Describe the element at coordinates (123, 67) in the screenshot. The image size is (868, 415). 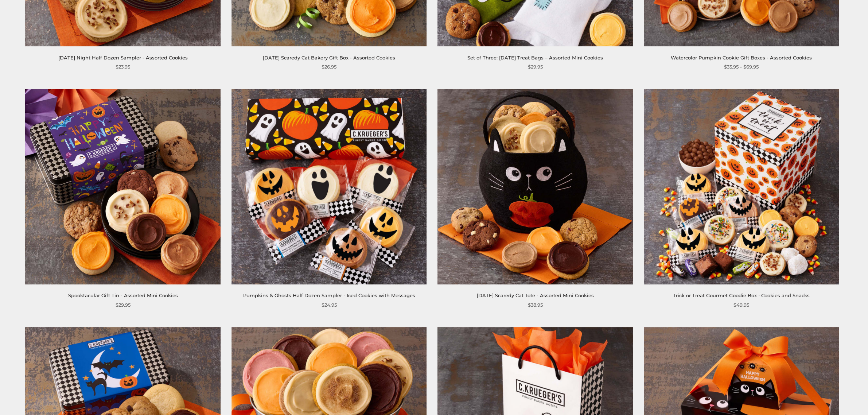
I see `span: $23.95` at that location.